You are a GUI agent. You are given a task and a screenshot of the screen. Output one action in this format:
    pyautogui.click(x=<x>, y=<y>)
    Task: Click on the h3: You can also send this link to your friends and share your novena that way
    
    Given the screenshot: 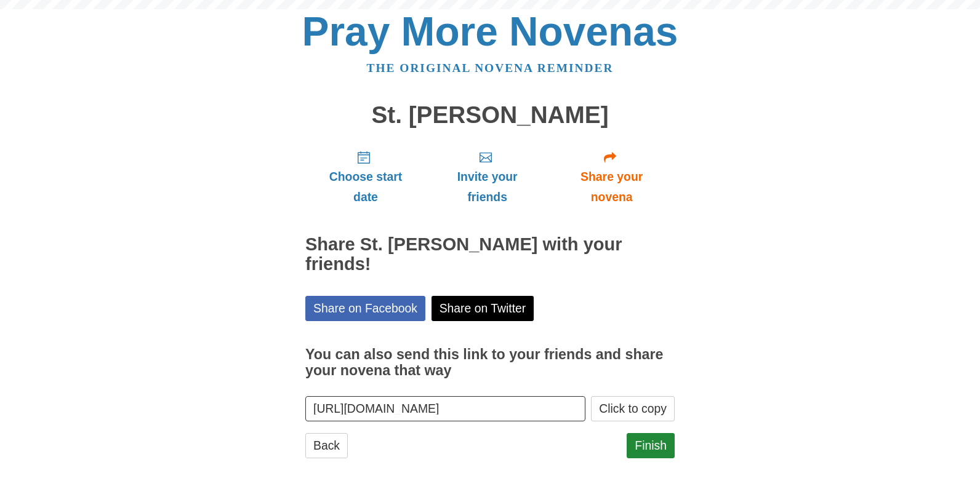 What is the action you would take?
    pyautogui.click(x=490, y=363)
    